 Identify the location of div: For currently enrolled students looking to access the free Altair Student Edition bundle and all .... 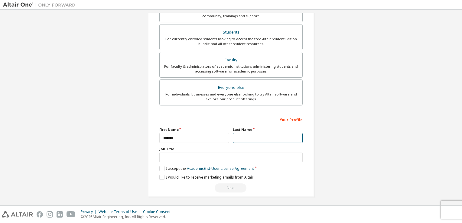
(231, 41).